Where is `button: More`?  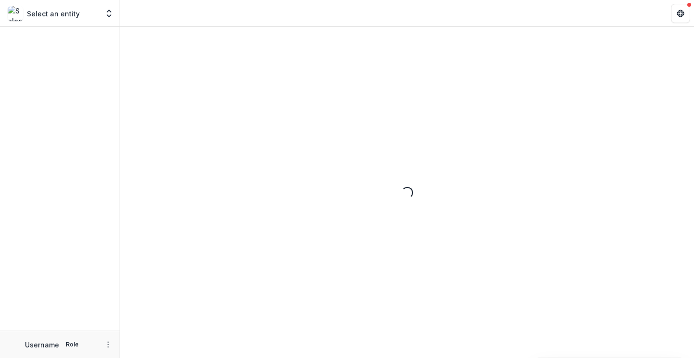
button: More is located at coordinates (108, 344).